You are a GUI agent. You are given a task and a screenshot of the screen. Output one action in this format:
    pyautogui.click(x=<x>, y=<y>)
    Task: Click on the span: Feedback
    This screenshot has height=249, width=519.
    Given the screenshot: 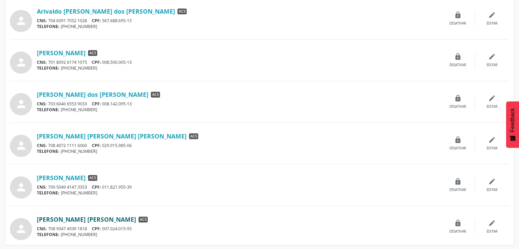 What is the action you would take?
    pyautogui.click(x=512, y=120)
    